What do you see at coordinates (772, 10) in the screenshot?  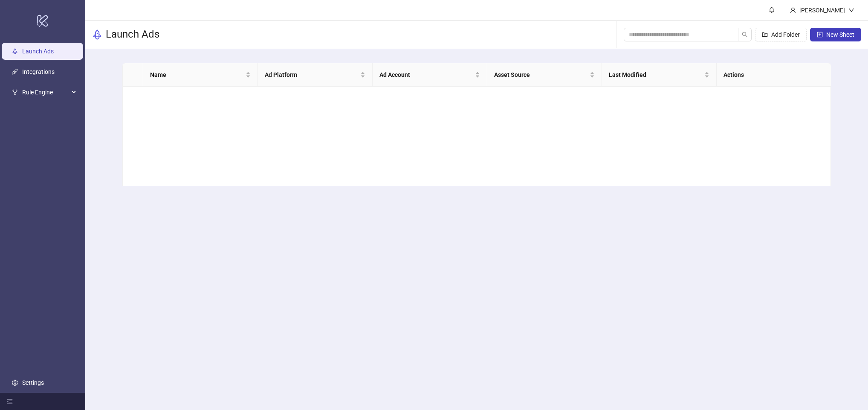 I see `span: bell` at bounding box center [772, 10].